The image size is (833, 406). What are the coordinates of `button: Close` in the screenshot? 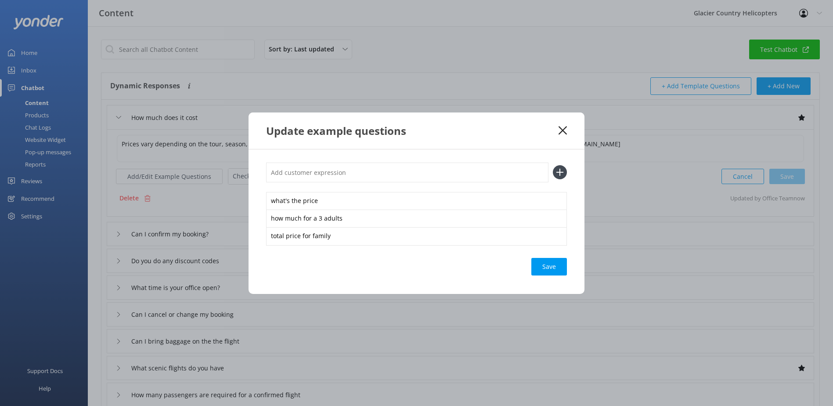 It's located at (563, 130).